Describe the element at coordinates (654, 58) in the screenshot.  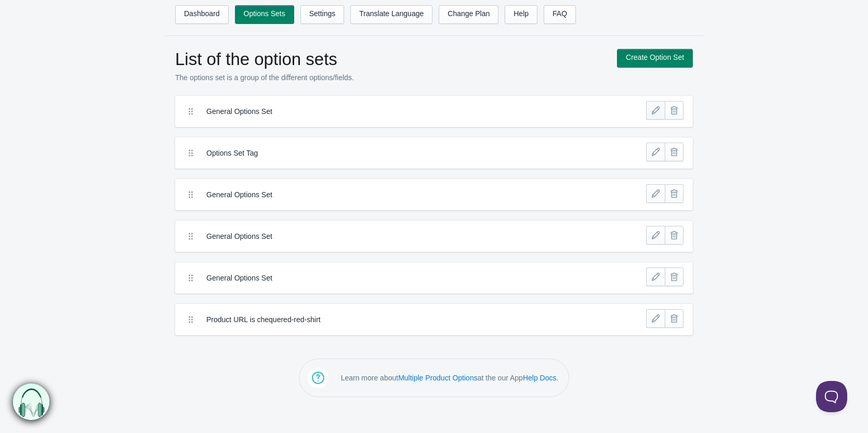
I see `a: Create Option Set` at that location.